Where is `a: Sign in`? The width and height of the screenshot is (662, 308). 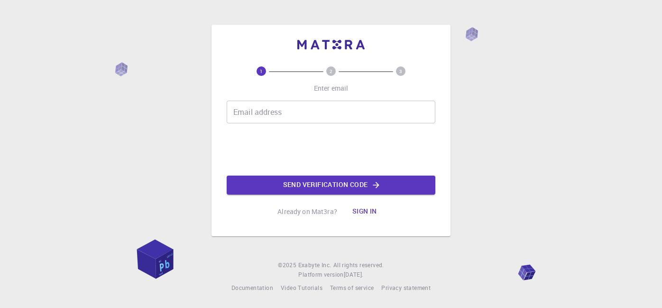
a: Sign in is located at coordinates (364, 211).